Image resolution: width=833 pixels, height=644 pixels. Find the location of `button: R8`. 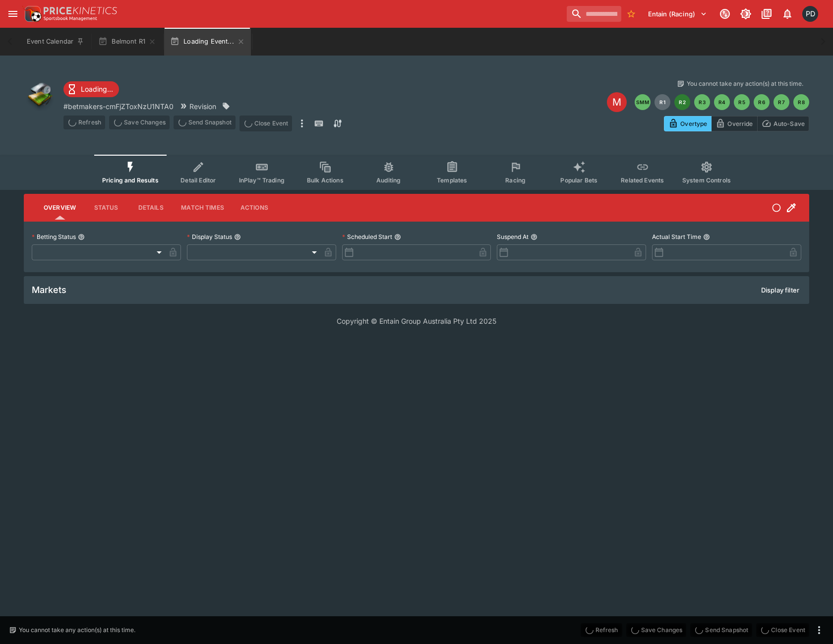

button: R8 is located at coordinates (802, 102).